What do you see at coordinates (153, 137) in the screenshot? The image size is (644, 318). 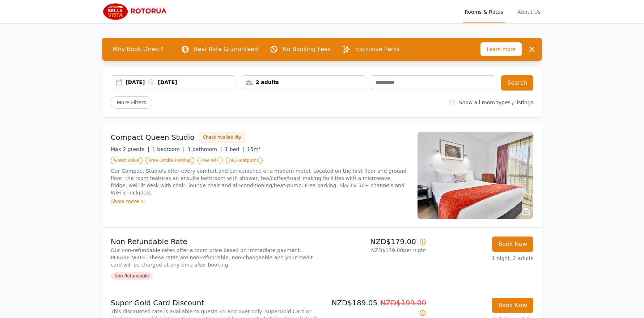 I see `h3: Compact Queen Studio` at bounding box center [153, 137].